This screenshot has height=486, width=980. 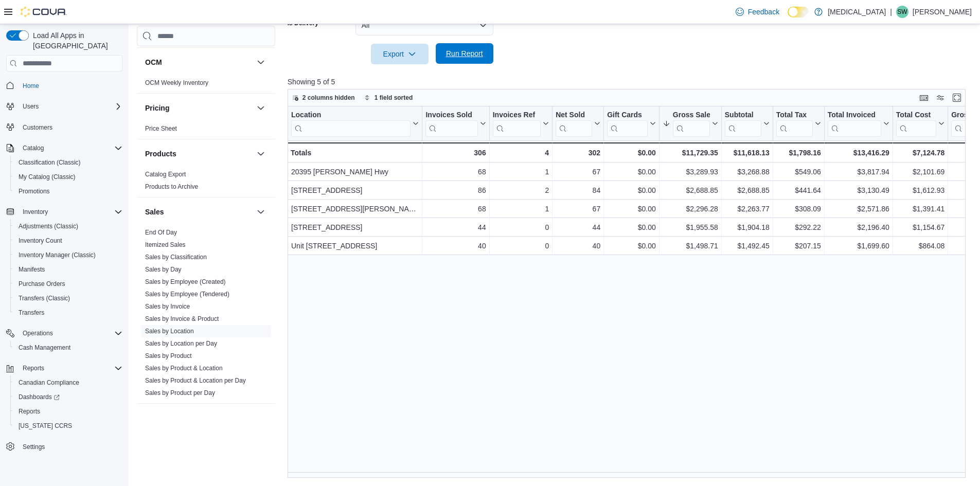 I want to click on a: Customers, so click(x=38, y=128).